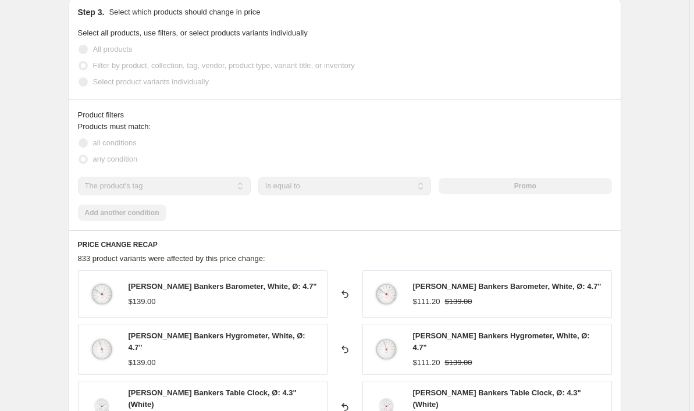 This screenshot has width=694, height=411. What do you see at coordinates (192, 33) in the screenshot?
I see `span: Select all products, use filters, or select products variants individually` at bounding box center [192, 33].